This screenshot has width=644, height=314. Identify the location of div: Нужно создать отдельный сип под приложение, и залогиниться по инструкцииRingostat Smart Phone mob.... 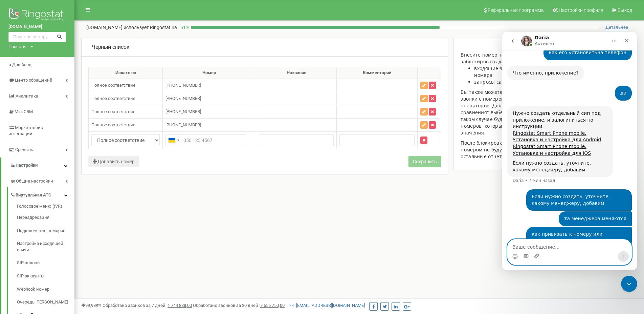
(58, 110).